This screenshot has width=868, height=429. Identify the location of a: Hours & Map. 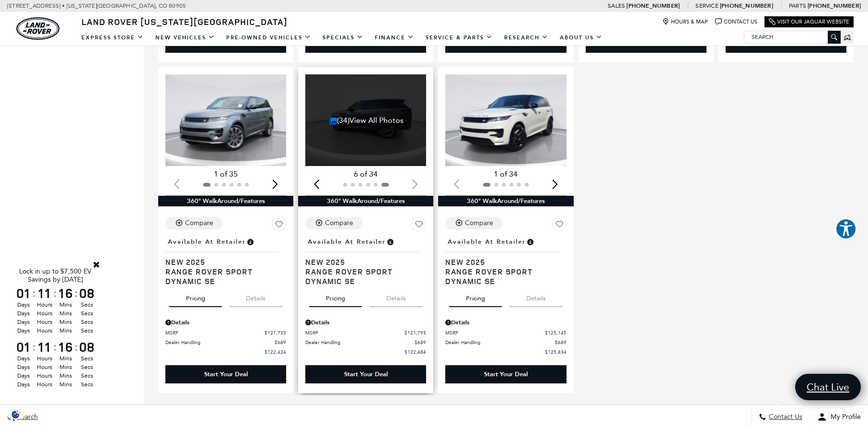
(685, 22).